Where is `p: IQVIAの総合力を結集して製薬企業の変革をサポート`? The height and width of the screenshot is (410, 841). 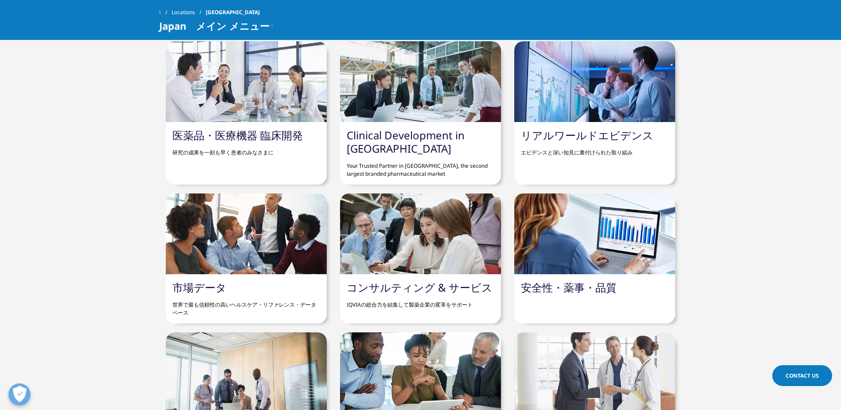
p: IQVIAの総合力を結集して製薬企業の変革をサポート is located at coordinates (420, 301).